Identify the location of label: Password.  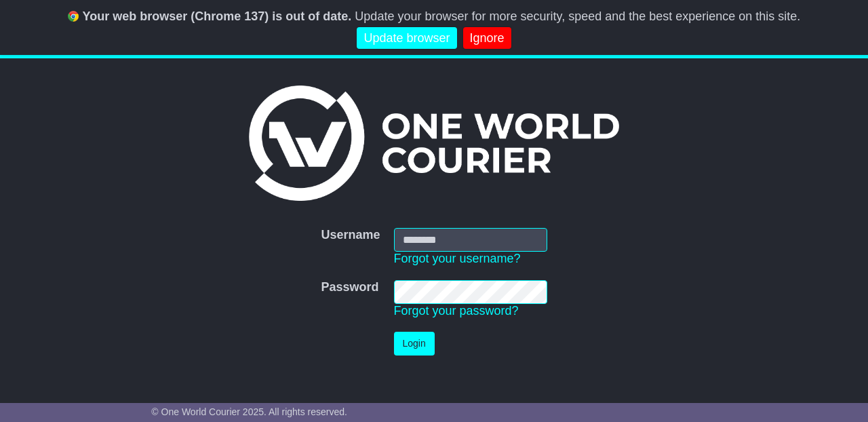
(349, 287).